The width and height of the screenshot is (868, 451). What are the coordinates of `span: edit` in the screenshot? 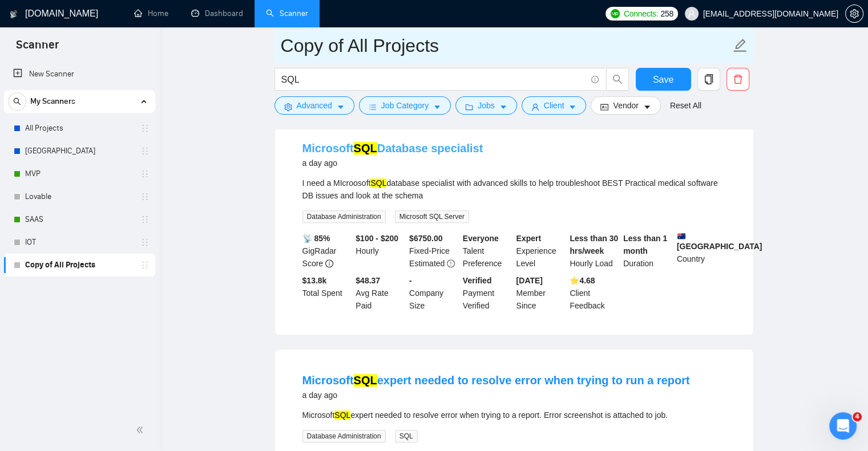 It's located at (740, 45).